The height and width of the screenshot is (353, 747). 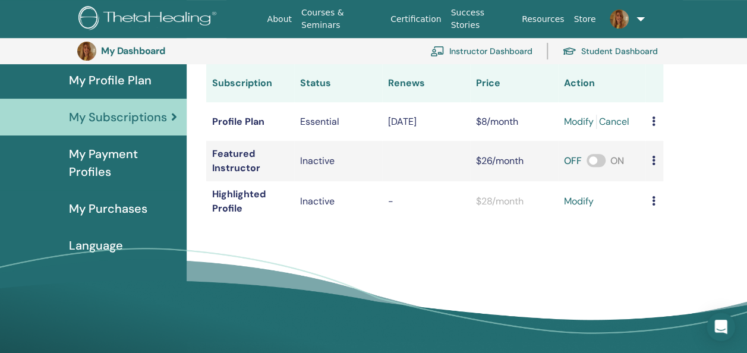 What do you see at coordinates (481, 51) in the screenshot?
I see `a: Instructor Dashboard` at bounding box center [481, 51].